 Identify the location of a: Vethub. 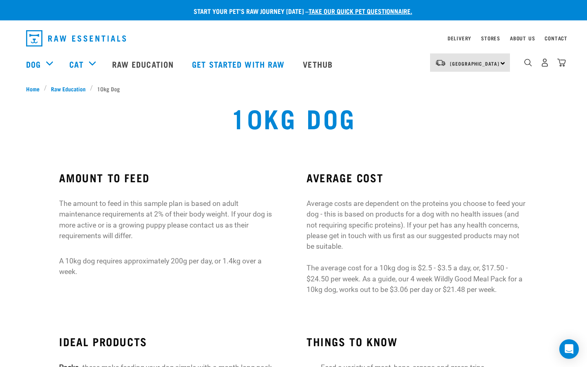
(319, 64).